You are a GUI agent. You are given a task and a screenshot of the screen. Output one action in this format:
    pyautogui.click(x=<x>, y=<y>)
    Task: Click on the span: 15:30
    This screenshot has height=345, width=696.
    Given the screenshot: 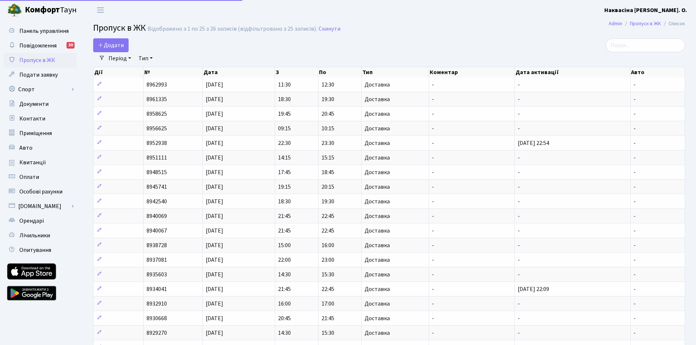 What is the action you would take?
    pyautogui.click(x=328, y=333)
    